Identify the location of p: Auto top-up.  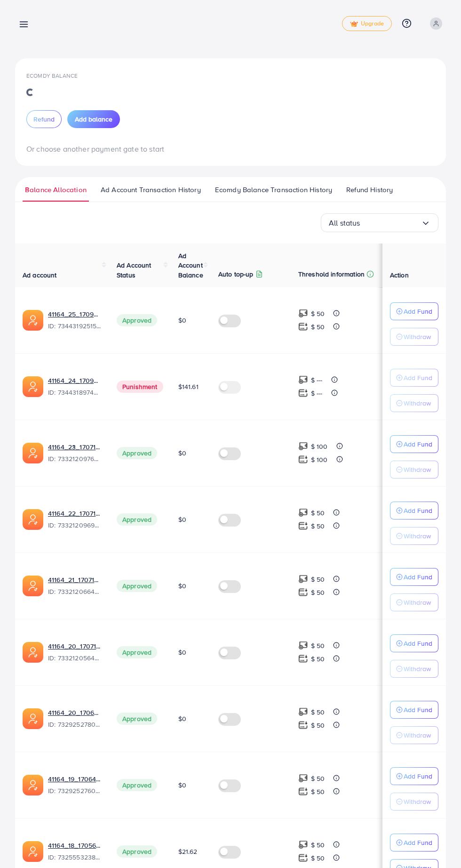
(236, 274).